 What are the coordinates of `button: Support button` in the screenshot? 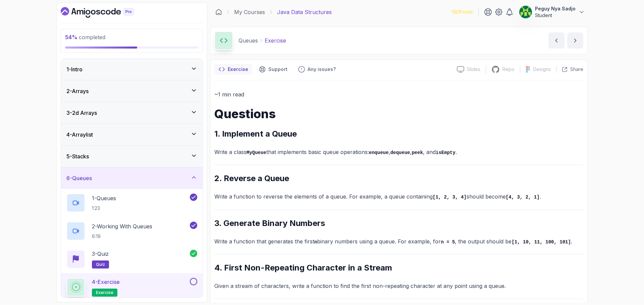 It's located at (273, 69).